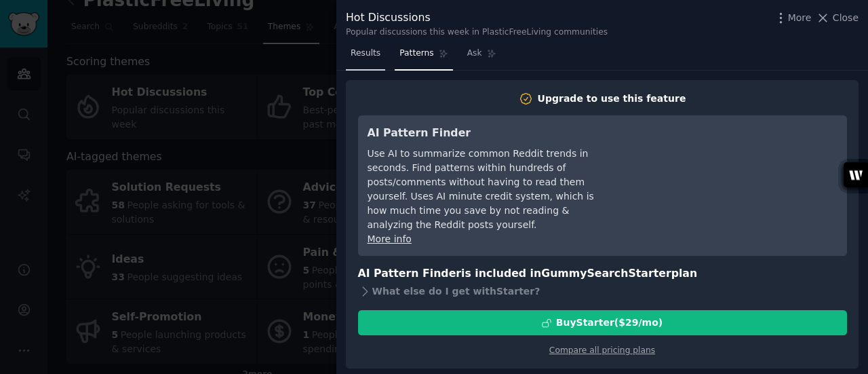 The width and height of the screenshot is (868, 374). Describe the element at coordinates (799, 18) in the screenshot. I see `span: More` at that location.